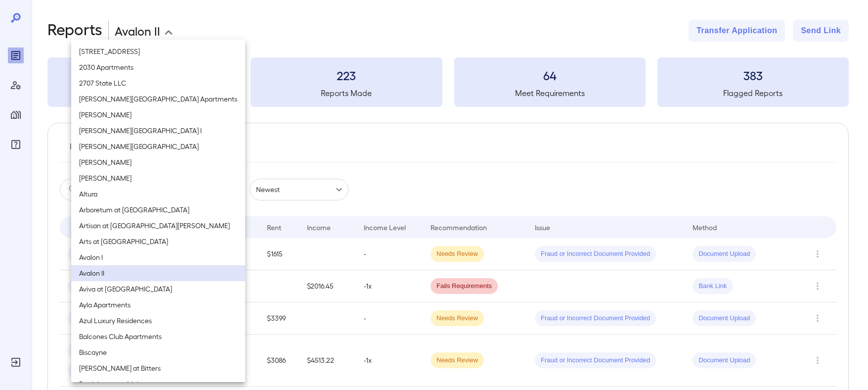 This screenshot has height=390, width=868. Describe the element at coordinates (158, 67) in the screenshot. I see `li: 2030 Apartments` at that location.